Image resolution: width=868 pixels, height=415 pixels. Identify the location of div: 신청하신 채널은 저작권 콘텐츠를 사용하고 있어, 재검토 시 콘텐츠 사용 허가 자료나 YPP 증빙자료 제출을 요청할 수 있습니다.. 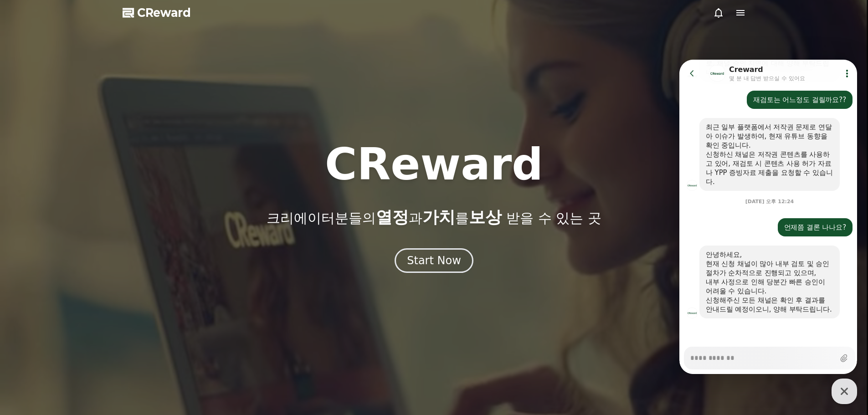
(90, 108).